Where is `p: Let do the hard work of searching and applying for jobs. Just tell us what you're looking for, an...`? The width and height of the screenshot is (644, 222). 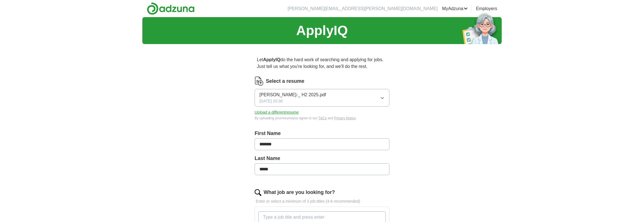 p: Let do the hard work of searching and applying for jobs. Just tell us what you're looking for, an... is located at coordinates (322, 63).